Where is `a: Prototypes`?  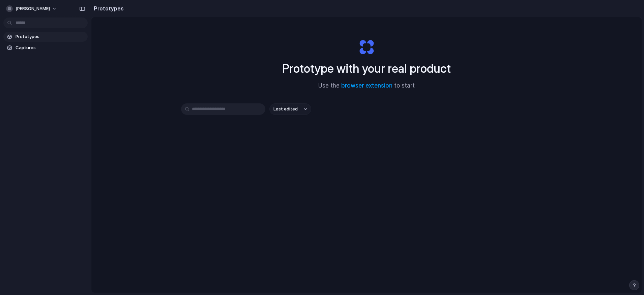 a: Prototypes is located at coordinates (45, 37).